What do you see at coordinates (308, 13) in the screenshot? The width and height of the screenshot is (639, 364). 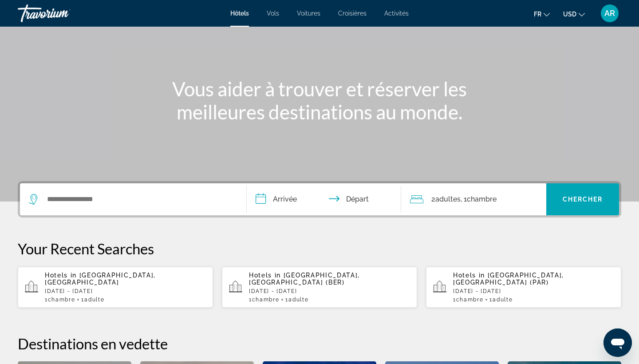 I see `span: Voitures` at bounding box center [308, 13].